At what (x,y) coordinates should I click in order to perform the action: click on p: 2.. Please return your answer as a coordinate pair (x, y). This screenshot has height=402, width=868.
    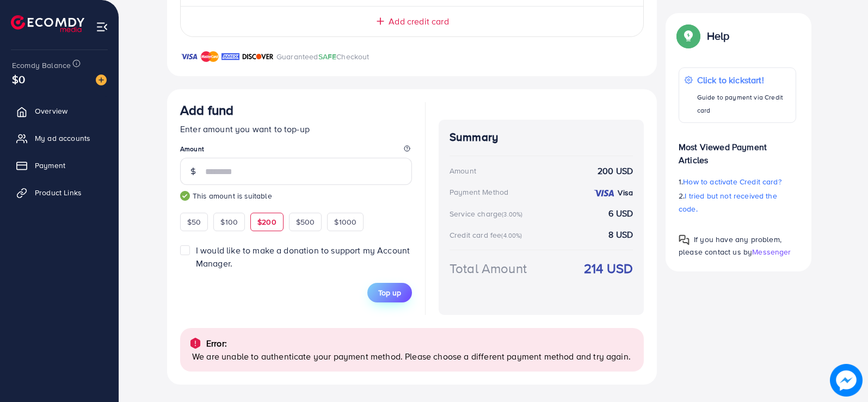
    Looking at the image, I should click on (737, 202).